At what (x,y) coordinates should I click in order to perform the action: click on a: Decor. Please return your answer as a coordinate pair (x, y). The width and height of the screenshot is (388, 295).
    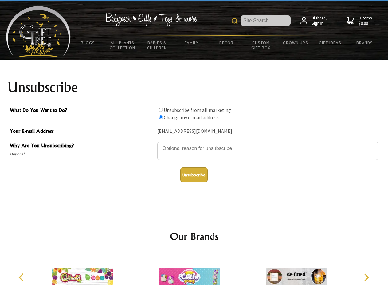
    Looking at the image, I should click on (226, 43).